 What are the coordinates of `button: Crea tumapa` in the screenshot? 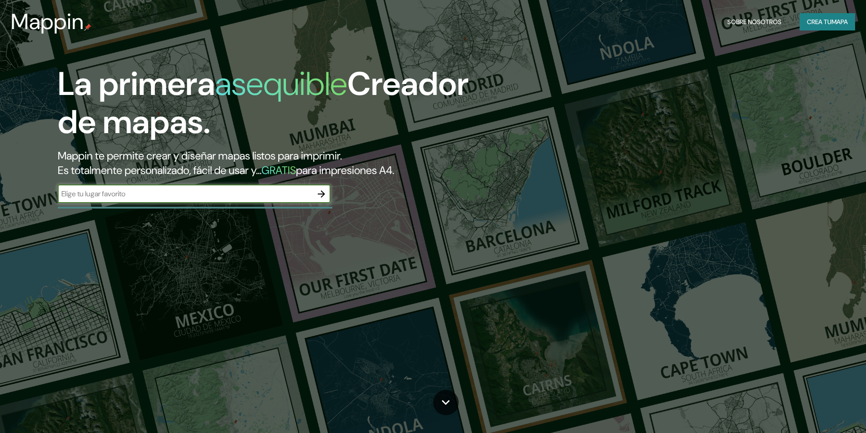 It's located at (827, 22).